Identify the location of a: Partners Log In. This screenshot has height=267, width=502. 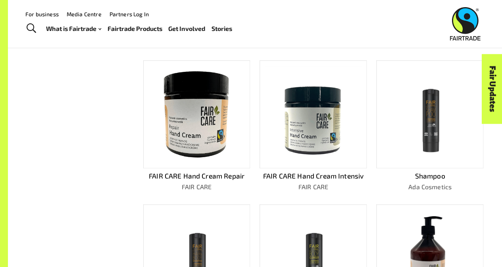
(129, 14).